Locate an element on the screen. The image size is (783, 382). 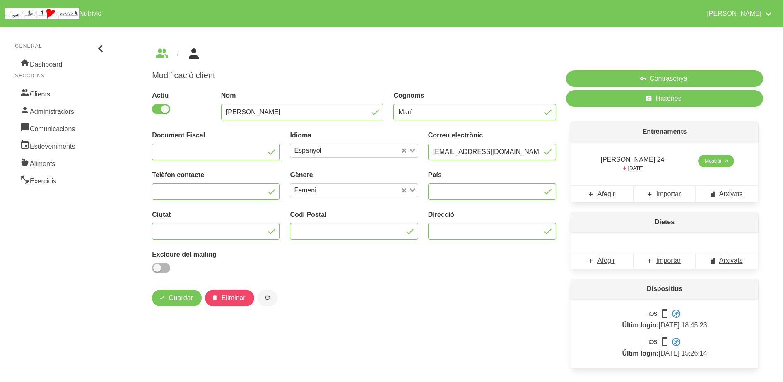
p: Seccions is located at coordinates (61, 76).